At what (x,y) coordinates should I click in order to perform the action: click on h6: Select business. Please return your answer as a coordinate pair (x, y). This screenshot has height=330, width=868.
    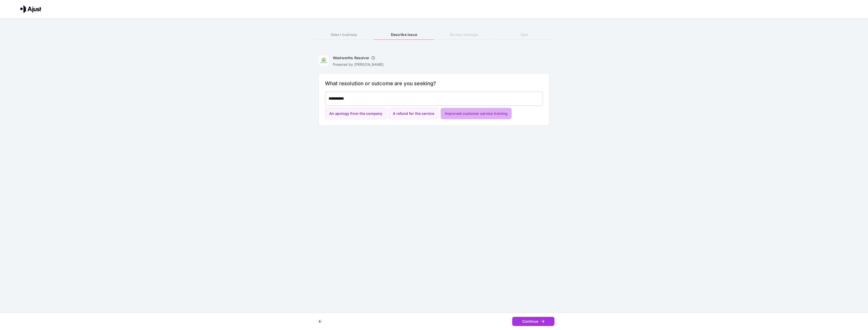
    Looking at the image, I should click on (343, 34).